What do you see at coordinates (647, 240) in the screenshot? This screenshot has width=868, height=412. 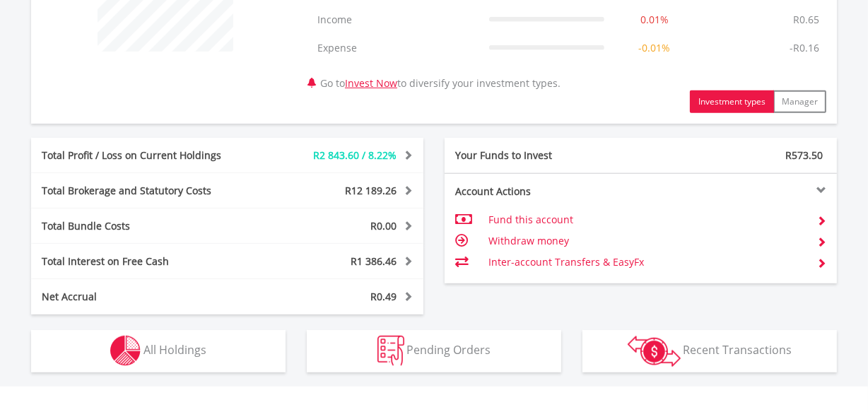 I see `td: Withdraw money` at bounding box center [647, 240].